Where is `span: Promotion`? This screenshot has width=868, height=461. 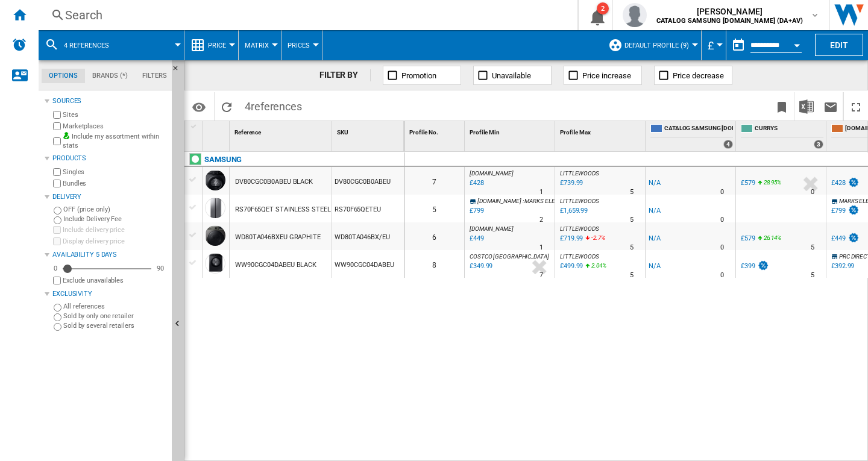
span: Promotion is located at coordinates (419, 75).